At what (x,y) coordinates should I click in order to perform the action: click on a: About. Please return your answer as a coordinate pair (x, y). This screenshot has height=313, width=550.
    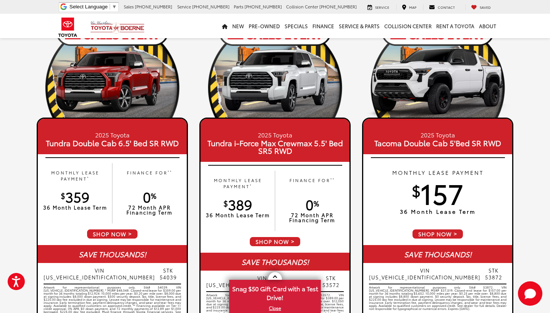
    Looking at the image, I should click on (487, 26).